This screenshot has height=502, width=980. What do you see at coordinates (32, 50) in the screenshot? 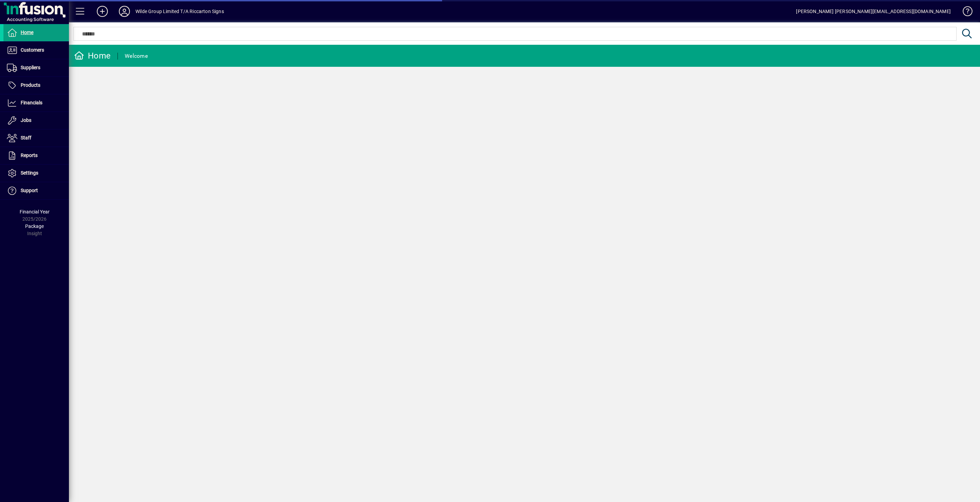
I see `span: Customers` at bounding box center [32, 50].